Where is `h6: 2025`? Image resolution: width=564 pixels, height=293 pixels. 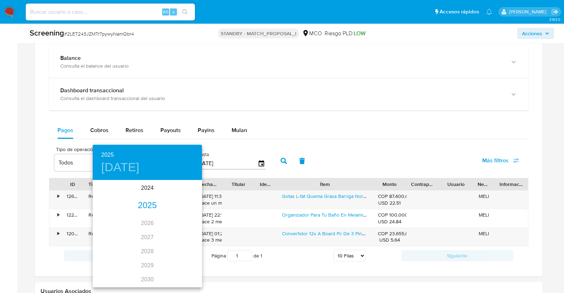
h6: 2025 is located at coordinates (108, 155).